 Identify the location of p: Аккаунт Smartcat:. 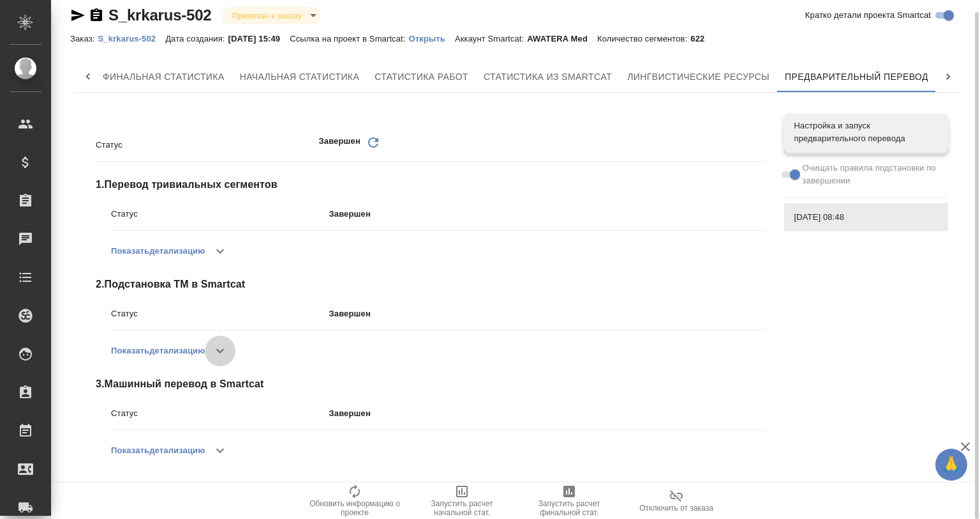
(490, 38).